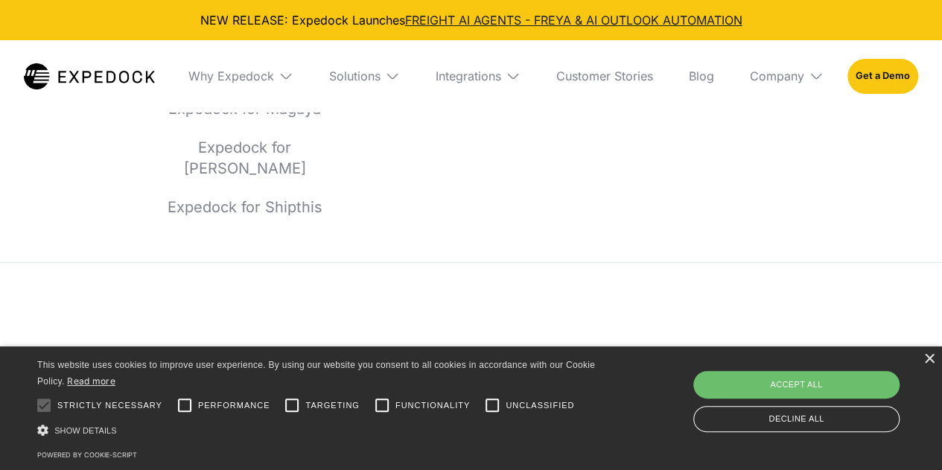 This screenshot has width=942, height=470. Describe the element at coordinates (319, 430) in the screenshot. I see `div: Show details` at that location.